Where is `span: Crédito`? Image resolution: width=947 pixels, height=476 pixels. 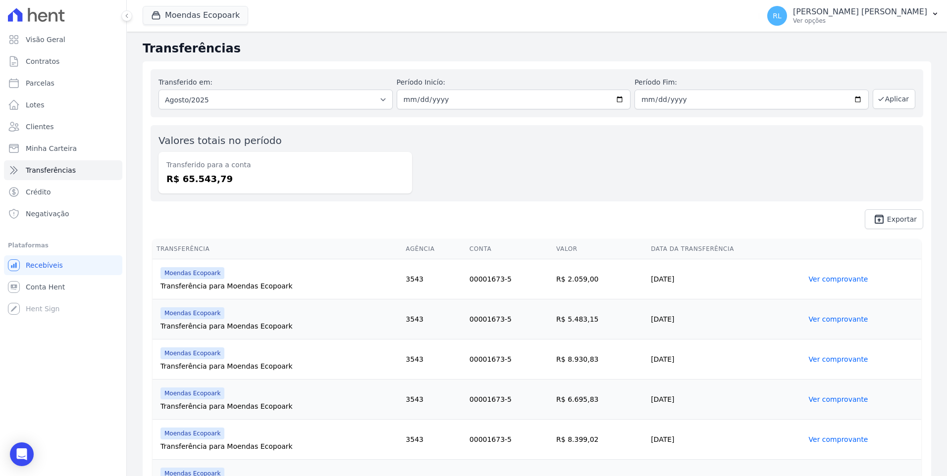
span: Crédito is located at coordinates (38, 192).